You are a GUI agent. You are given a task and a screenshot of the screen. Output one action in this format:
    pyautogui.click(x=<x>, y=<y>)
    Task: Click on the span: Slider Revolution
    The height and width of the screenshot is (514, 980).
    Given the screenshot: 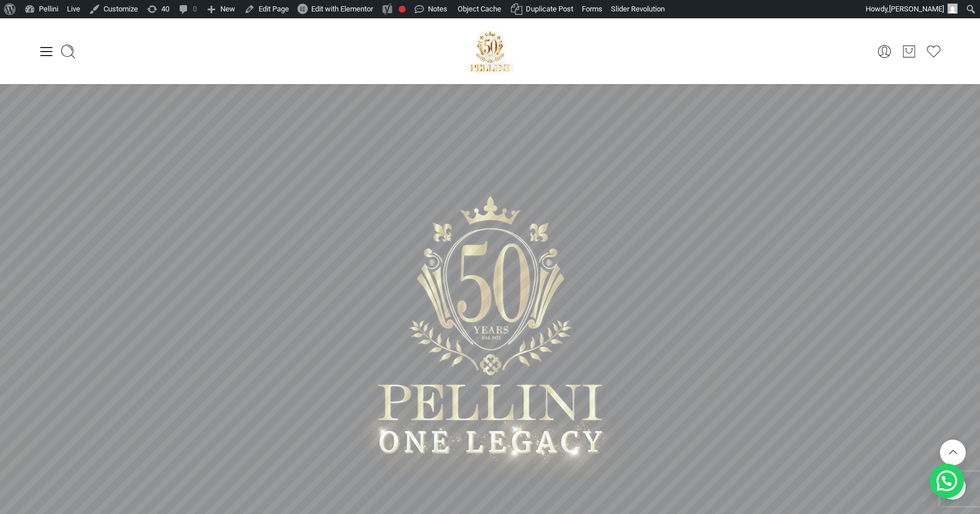 What is the action you would take?
    pyautogui.click(x=638, y=9)
    